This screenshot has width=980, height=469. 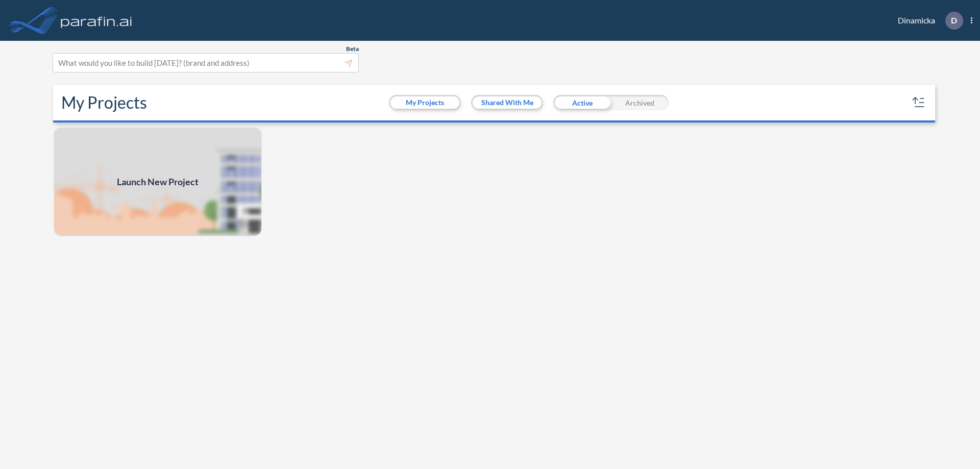 What do you see at coordinates (919, 103) in the screenshot?
I see `button: sort` at bounding box center [919, 103].